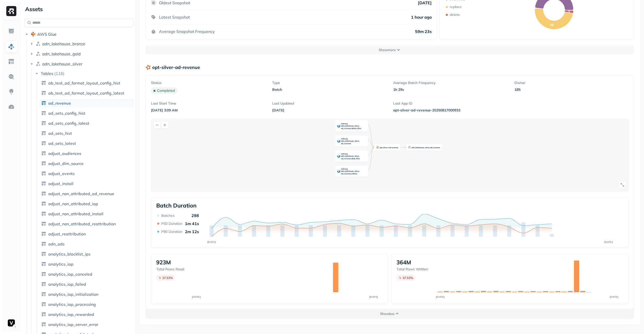 Image resolution: width=644 pixels, height=334 pixels. Describe the element at coordinates (172, 232) in the screenshot. I see `p: P90 Duration` at that location.